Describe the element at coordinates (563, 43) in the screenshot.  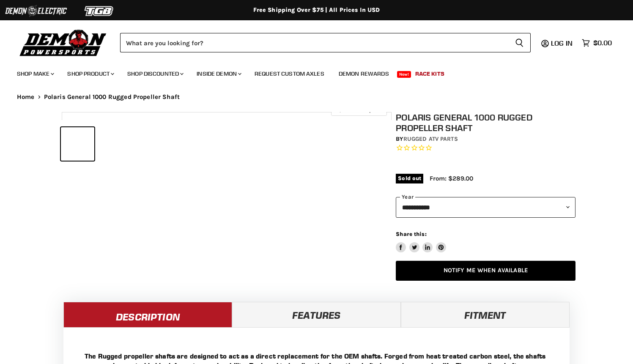
I see `a: Log in` at that location.